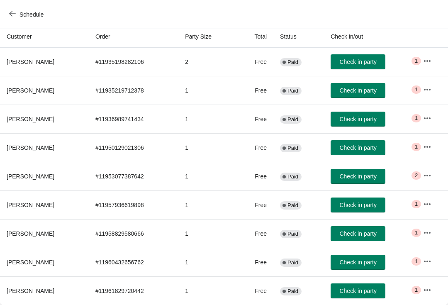  Describe the element at coordinates (134, 62) in the screenshot. I see `td: # 11935198282106` at that location.